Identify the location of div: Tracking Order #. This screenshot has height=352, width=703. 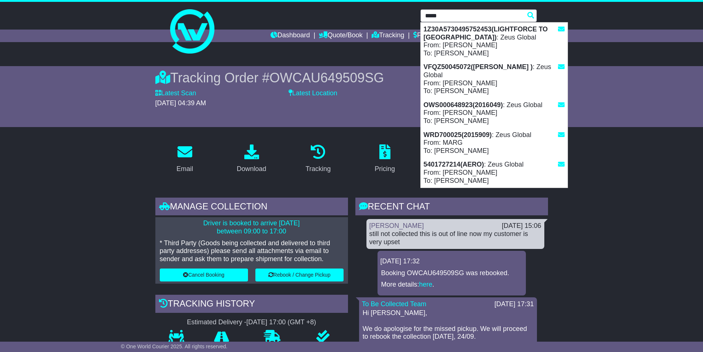
(352, 78).